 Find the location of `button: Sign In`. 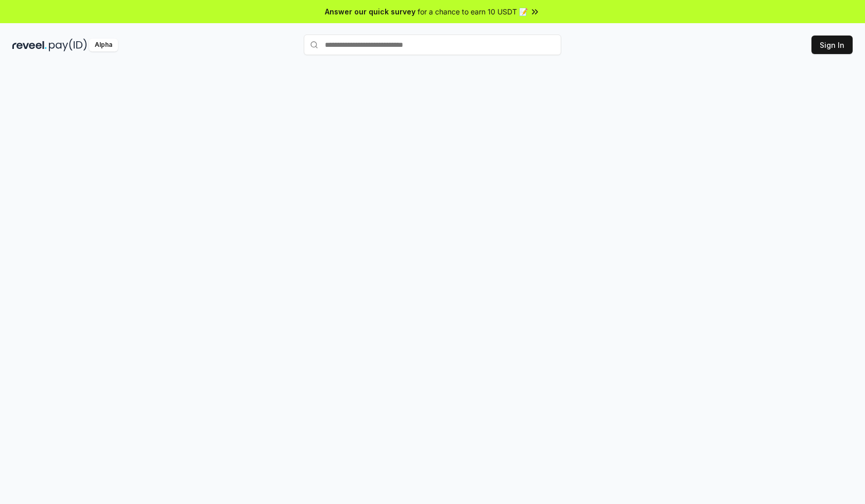

button: Sign In is located at coordinates (832, 45).